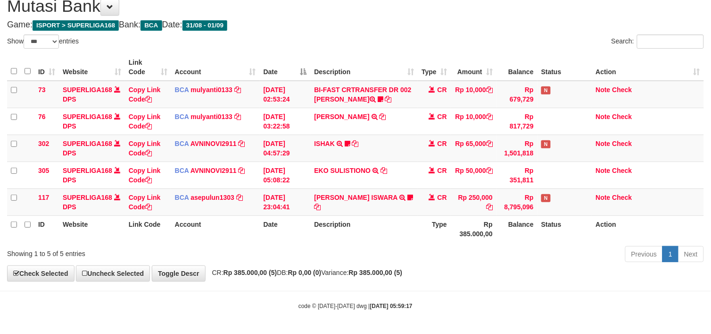  What do you see at coordinates (113, 273) in the screenshot?
I see `a: Uncheck Selected` at bounding box center [113, 273].